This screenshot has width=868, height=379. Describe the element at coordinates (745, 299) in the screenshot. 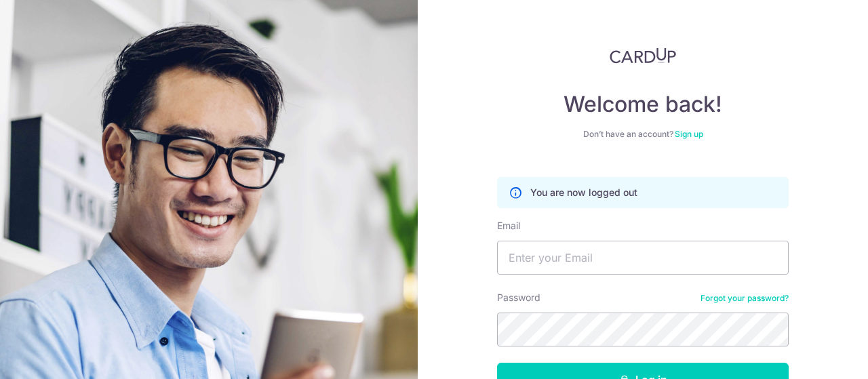

I see `a: Forgot your password?` at that location.